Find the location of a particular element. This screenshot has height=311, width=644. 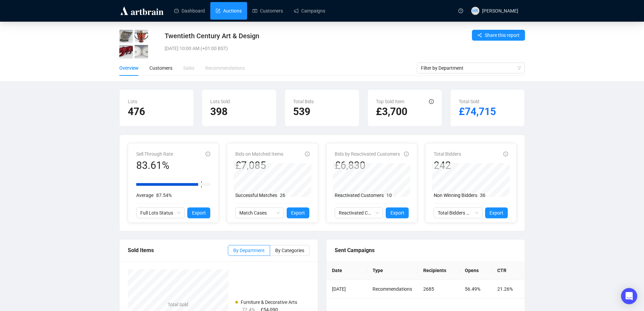

div: Open Intercom Messenger is located at coordinates (629, 296).